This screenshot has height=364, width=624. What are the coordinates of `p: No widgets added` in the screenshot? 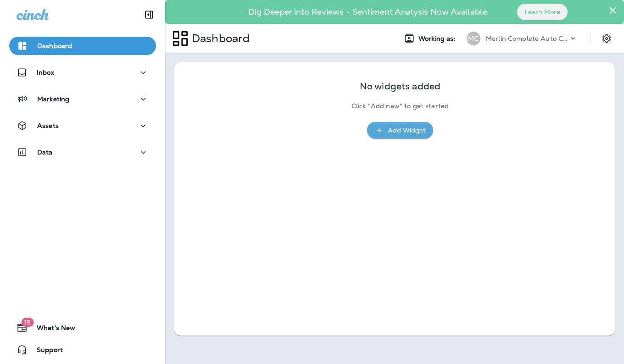 It's located at (400, 86).